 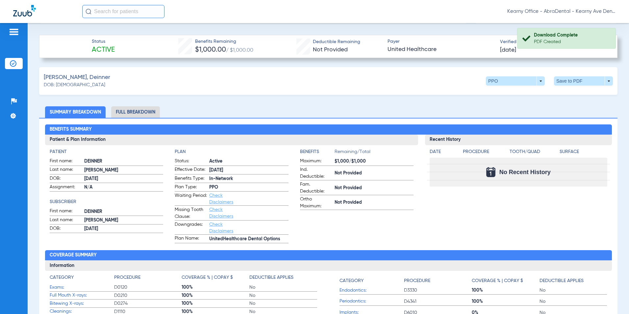 What do you see at coordinates (148, 295) in the screenshot?
I see `span: D0210` at bounding box center [148, 295].